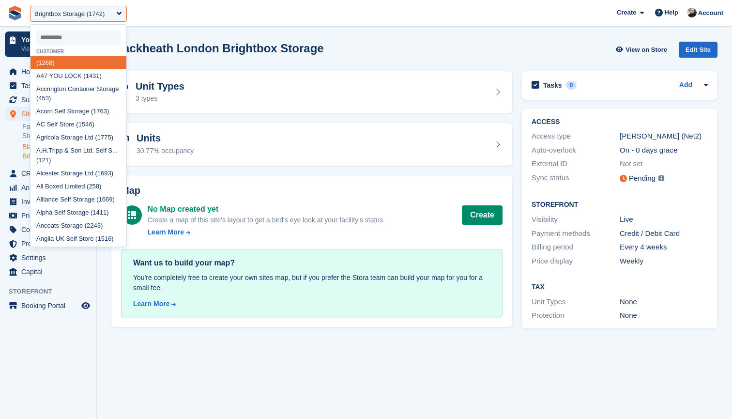  I want to click on h2: Tax, so click(619, 287).